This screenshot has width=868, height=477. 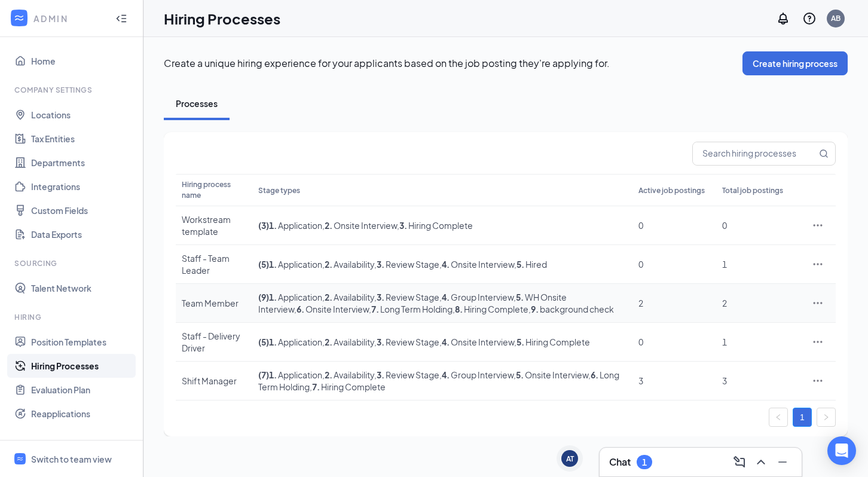 I want to click on p: Create a unique hiring experience for your applicants based on the job posting they're applying for., so click(x=453, y=63).